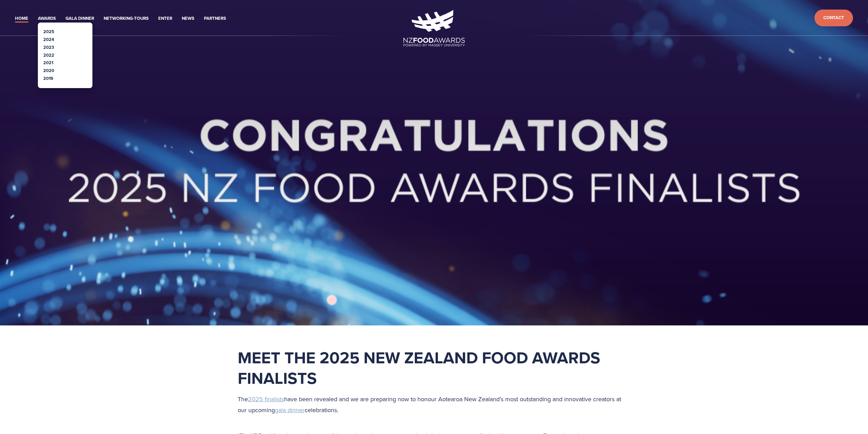 The height and width of the screenshot is (434, 868). Describe the element at coordinates (188, 18) in the screenshot. I see `a: News` at that location.